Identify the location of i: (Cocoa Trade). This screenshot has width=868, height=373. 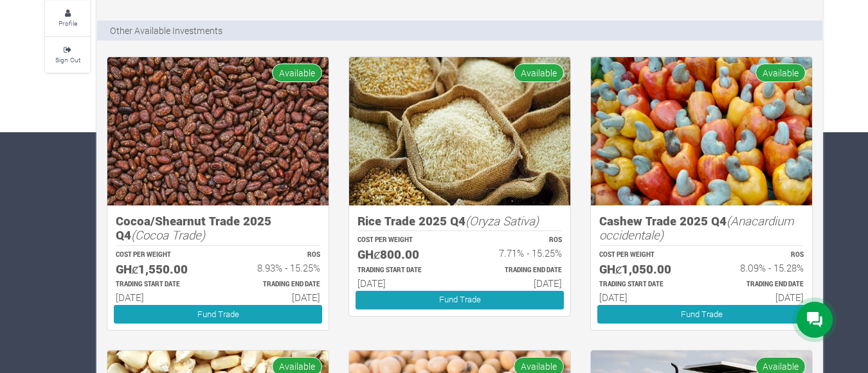
(168, 235).